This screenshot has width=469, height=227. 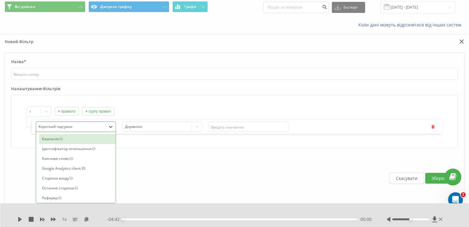 What do you see at coordinates (460, 42) in the screenshot?
I see `button: Закрити` at bounding box center [460, 42].